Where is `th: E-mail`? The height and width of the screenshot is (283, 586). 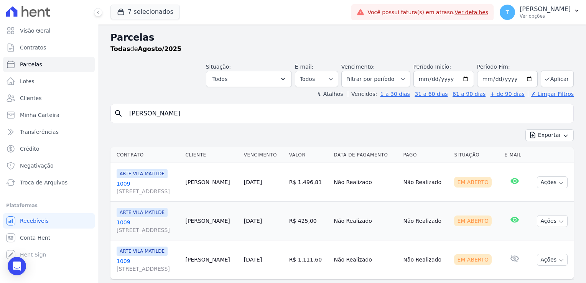 th: E-mail is located at coordinates (514, 155).